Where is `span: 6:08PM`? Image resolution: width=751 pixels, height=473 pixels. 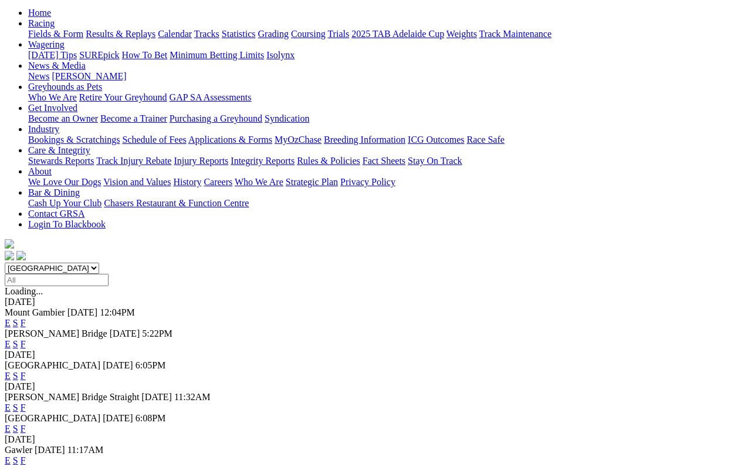
span: 6:08PM is located at coordinates (151, 417).